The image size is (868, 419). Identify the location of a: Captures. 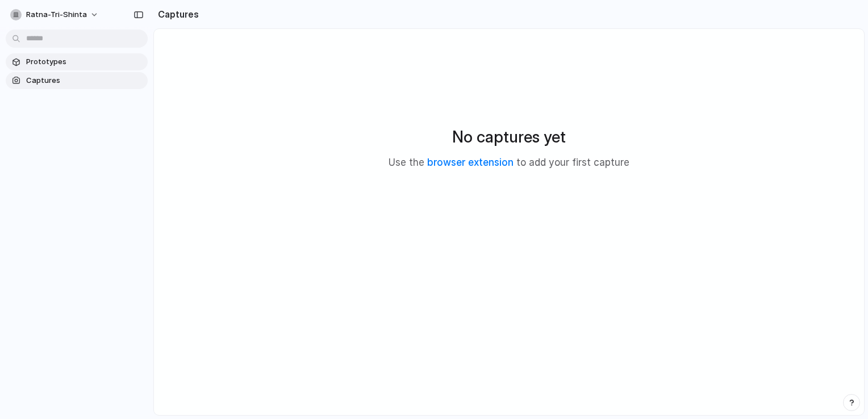
(77, 81).